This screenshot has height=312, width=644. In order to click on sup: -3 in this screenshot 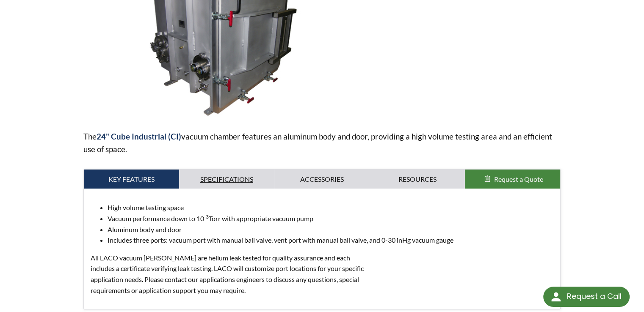, I will do `click(206, 216)`.